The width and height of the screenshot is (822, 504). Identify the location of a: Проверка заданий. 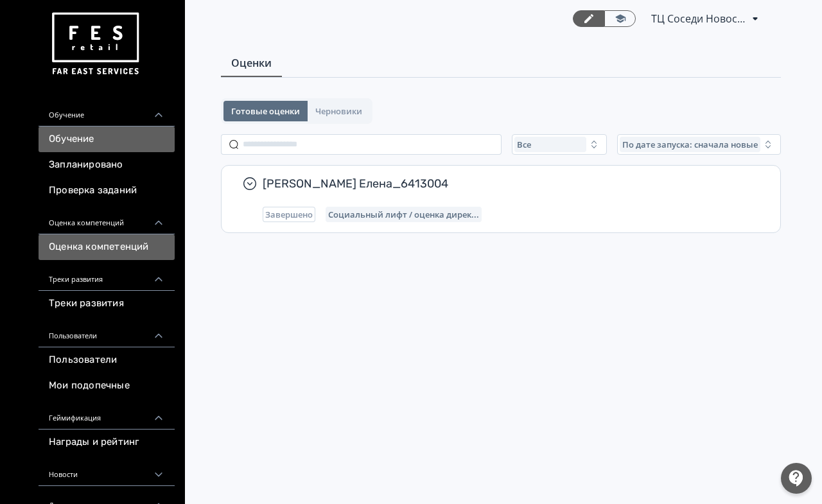
(107, 190).